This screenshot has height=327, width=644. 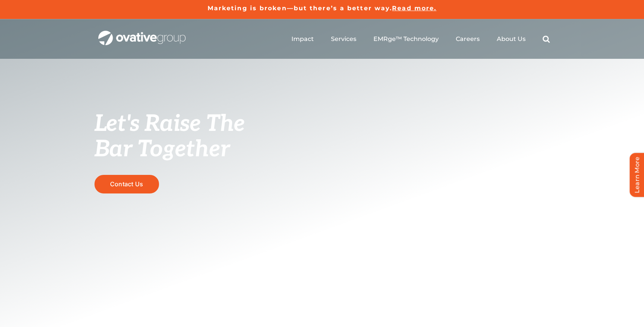 I want to click on span: EMRge™ Technology, so click(x=406, y=39).